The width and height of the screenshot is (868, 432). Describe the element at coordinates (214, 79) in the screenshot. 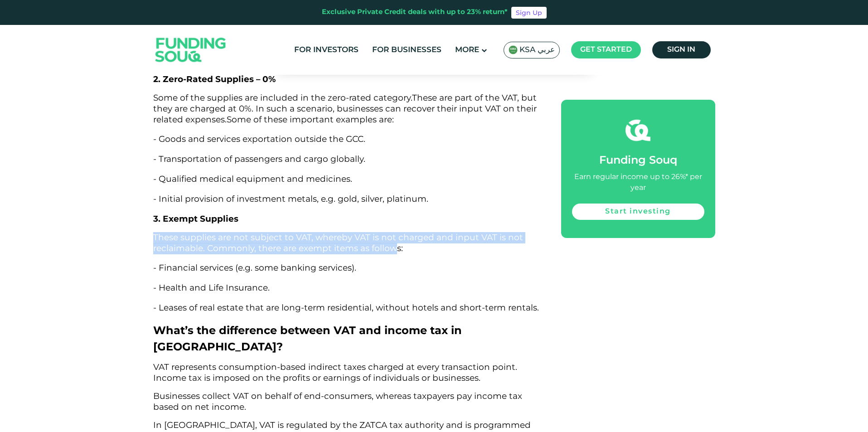

I see `span: 2. Zero‑Rated Supplies – 0%` at that location.